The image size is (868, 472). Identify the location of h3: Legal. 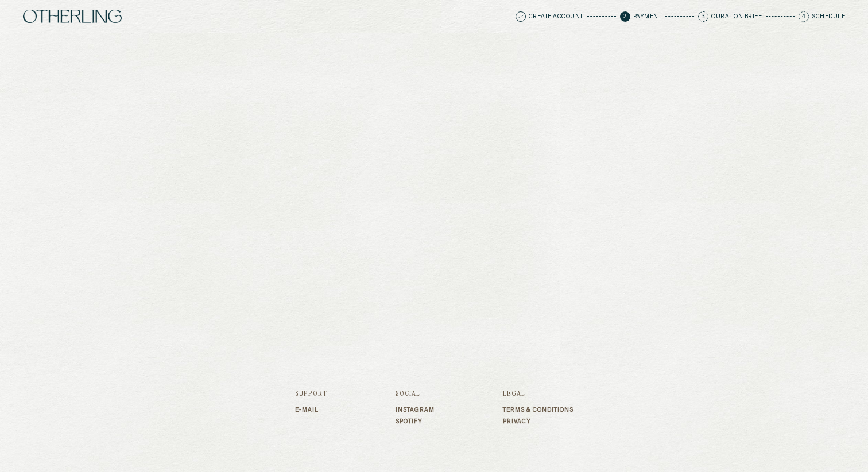
(538, 394).